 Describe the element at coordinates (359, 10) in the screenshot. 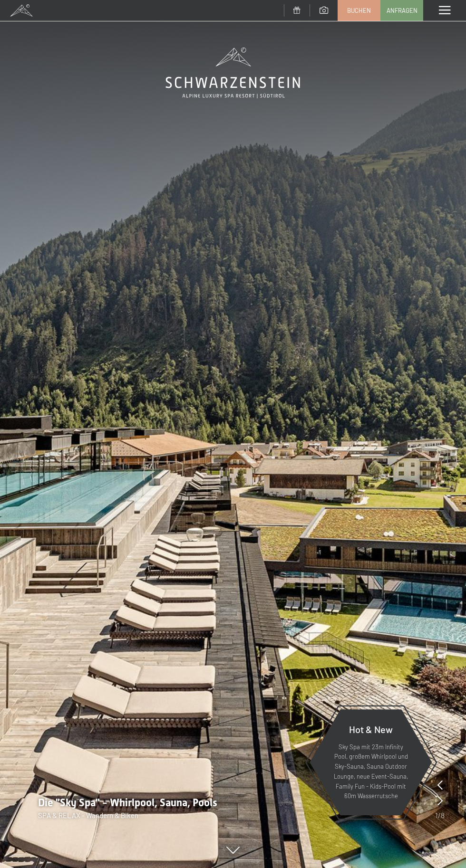

I see `a: Buchen` at that location.